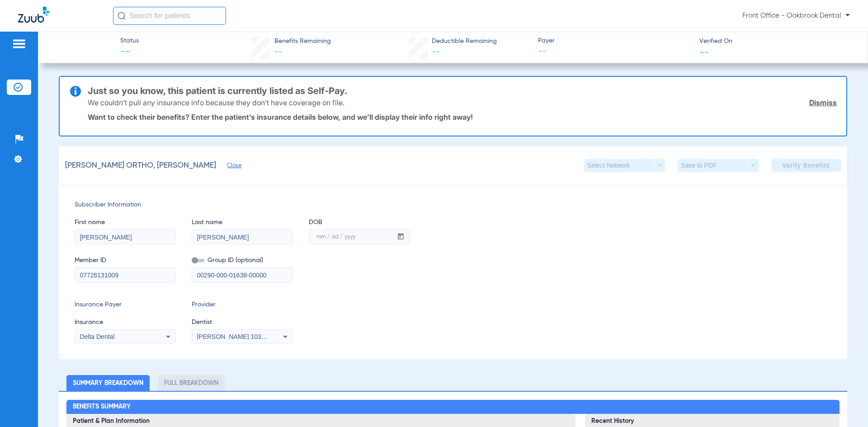 The image size is (868, 427). Describe the element at coordinates (33, 14) in the screenshot. I see `img: Zuub Logo` at that location.